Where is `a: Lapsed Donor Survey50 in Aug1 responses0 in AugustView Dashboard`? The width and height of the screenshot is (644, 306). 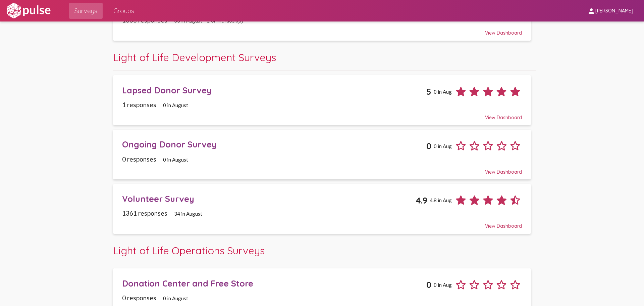 a: Lapsed Donor Survey50 in Aug1 responses0 in AugustView Dashboard is located at coordinates (322, 100).